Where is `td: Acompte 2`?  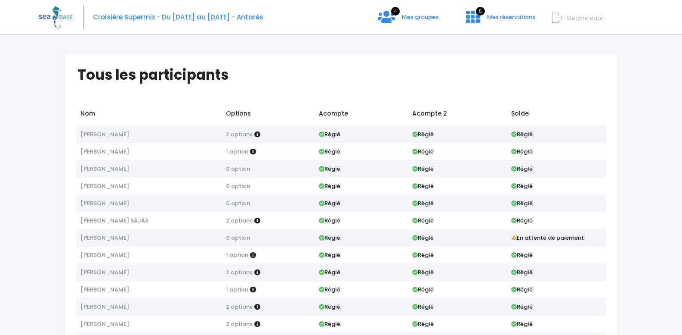 td: Acompte 2 is located at coordinates (458, 115).